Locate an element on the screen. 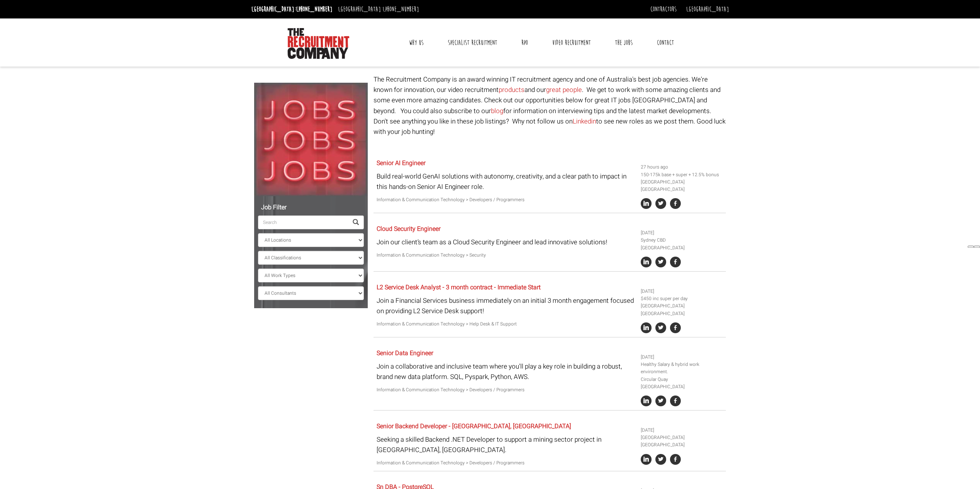  a: Cloud Security Engineer is located at coordinates (409, 229).